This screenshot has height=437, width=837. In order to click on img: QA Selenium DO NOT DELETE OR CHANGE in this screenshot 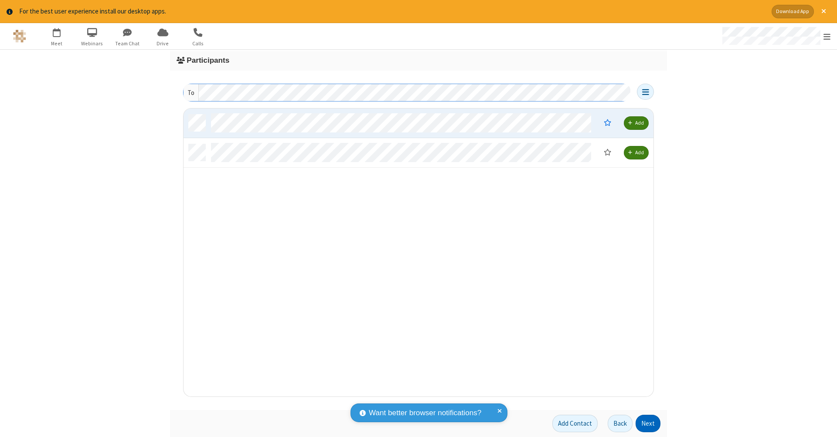, I will do `click(20, 36)`.